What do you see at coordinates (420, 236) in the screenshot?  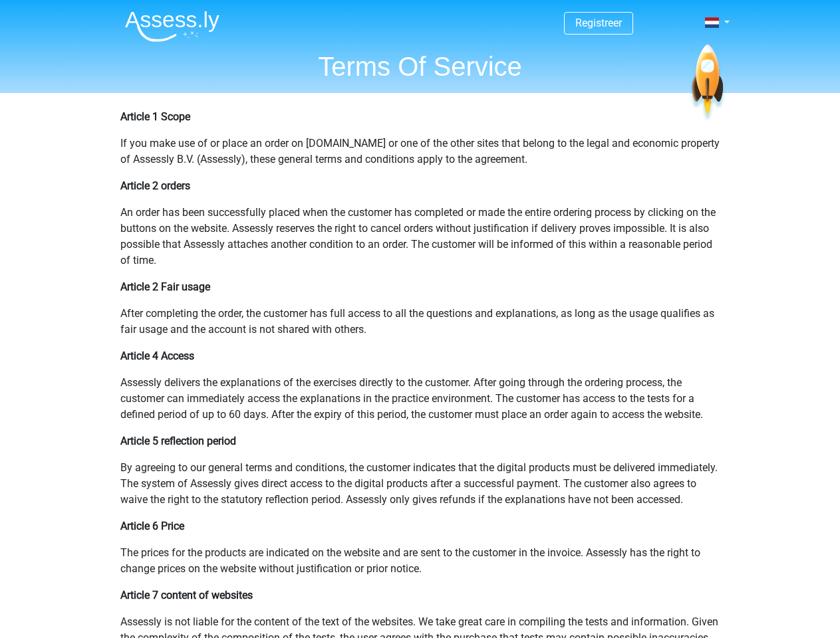 I see `p: An order has been successfully placed when the customer has completed or made the entire ordering...` at bounding box center [420, 236].